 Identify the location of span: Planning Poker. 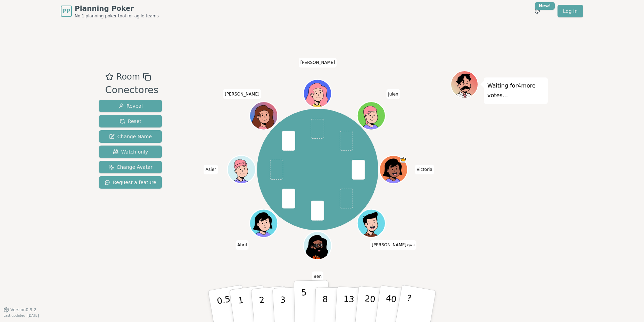
(117, 9).